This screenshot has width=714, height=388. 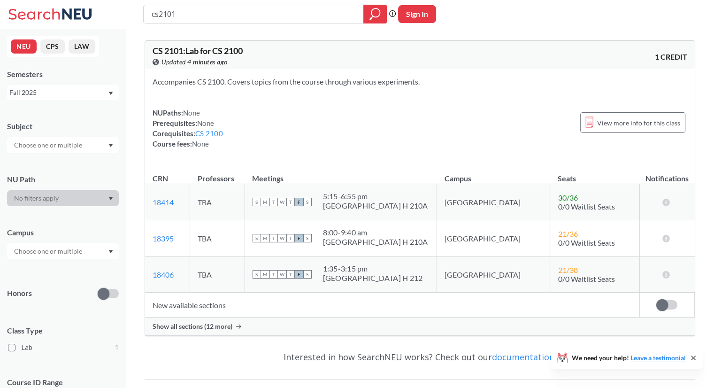 I want to click on svg: magnifying glass, so click(x=375, y=14).